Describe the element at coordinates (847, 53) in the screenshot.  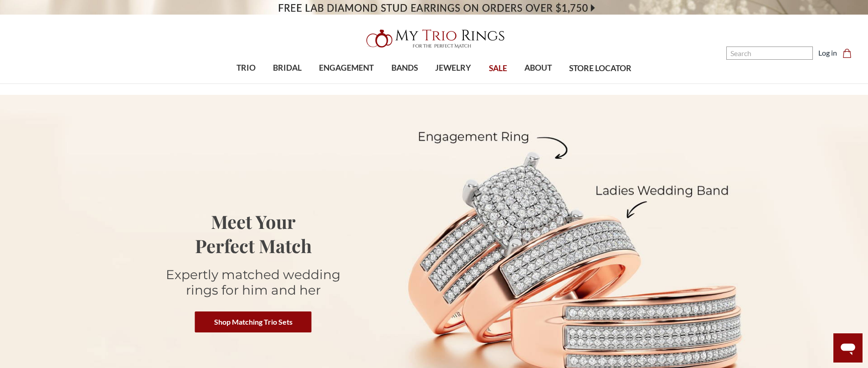
I see `svg: cart.cart_preview` at that location.